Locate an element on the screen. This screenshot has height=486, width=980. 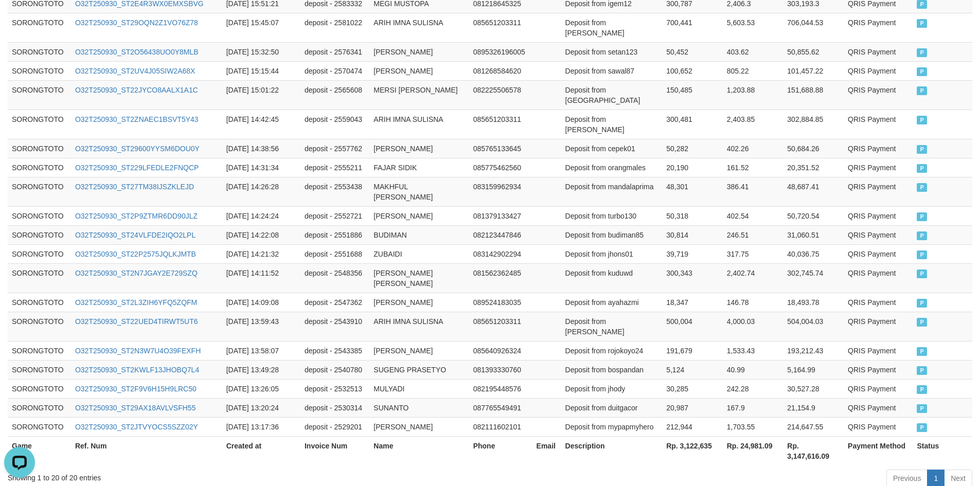
td: 403.62 is located at coordinates (754, 51).